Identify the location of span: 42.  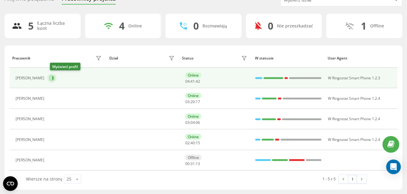
(198, 81).